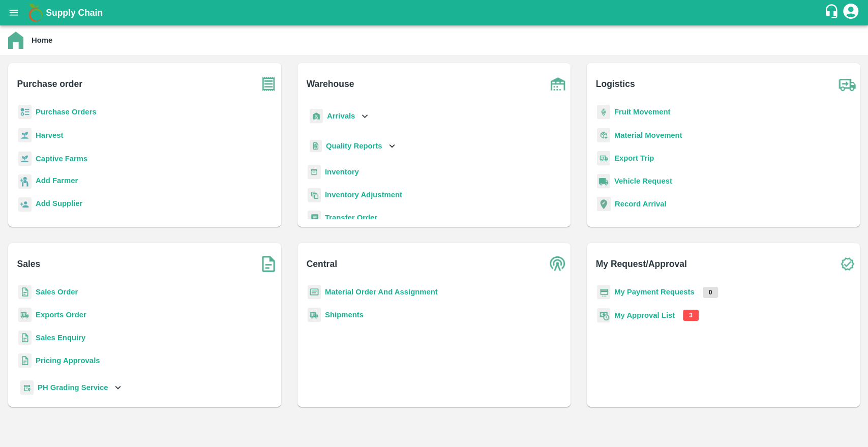  I want to click on div: account of current user, so click(851, 13).